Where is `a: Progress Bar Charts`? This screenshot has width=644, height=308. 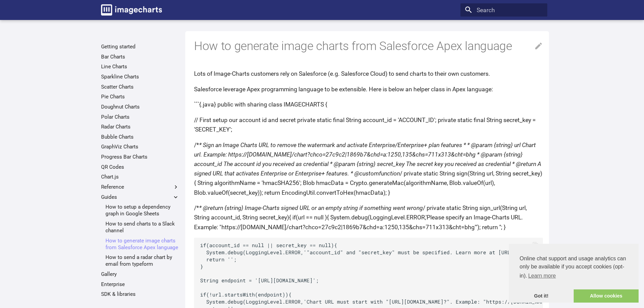 a: Progress Bar Charts is located at coordinates (140, 157).